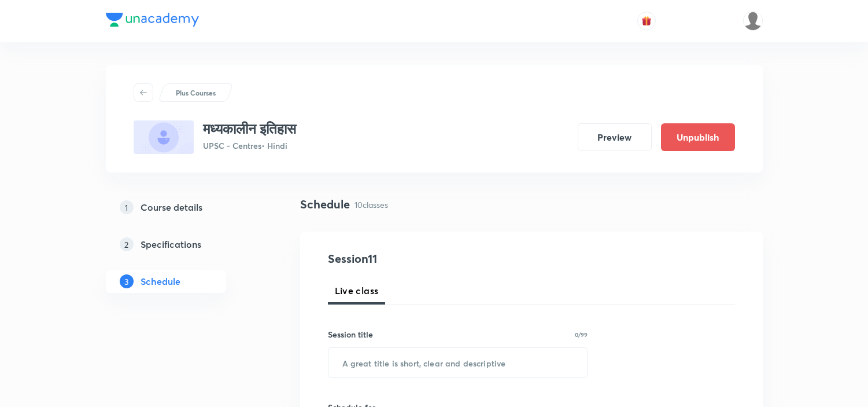 The height and width of the screenshot is (407, 868). What do you see at coordinates (357, 291) in the screenshot?
I see `span: Live class` at bounding box center [357, 291].